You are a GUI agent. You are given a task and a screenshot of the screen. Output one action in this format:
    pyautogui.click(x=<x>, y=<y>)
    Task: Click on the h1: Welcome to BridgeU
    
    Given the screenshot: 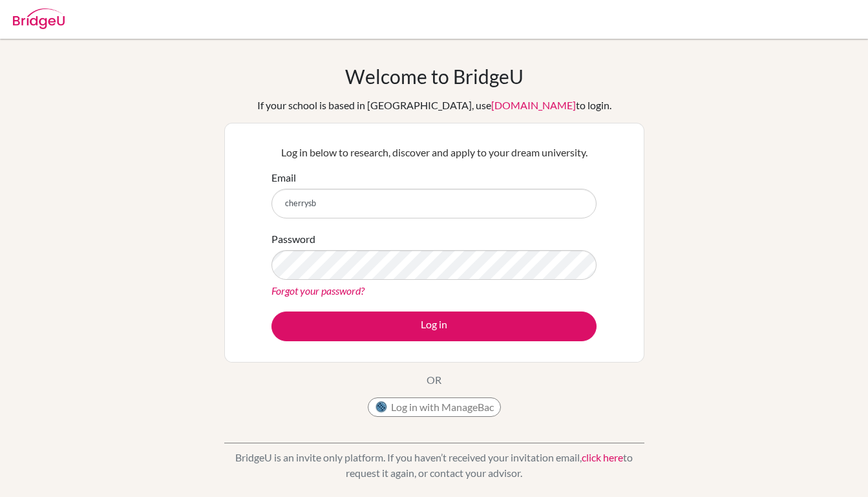 What is the action you would take?
    pyautogui.click(x=434, y=76)
    